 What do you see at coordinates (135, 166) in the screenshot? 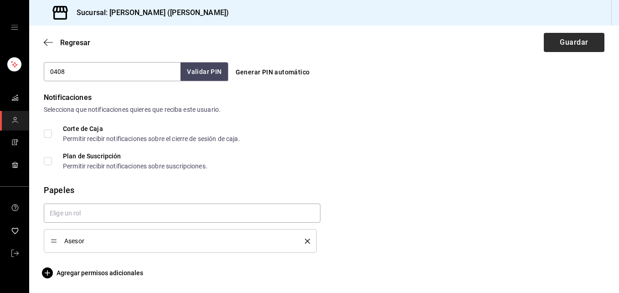
I see `div: Permitir recibir notificaciones sobre suscripciones.` at bounding box center [135, 166].